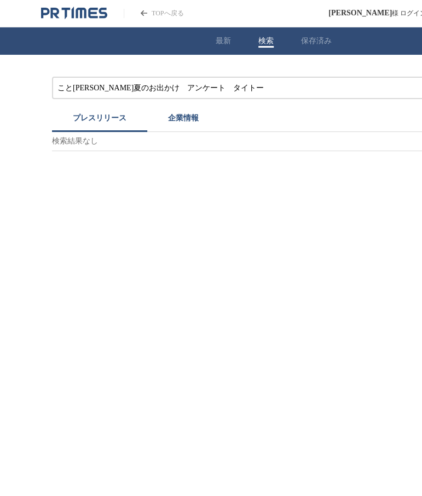 Image resolution: width=422 pixels, height=496 pixels. I want to click on button: 企業情報, so click(183, 120).